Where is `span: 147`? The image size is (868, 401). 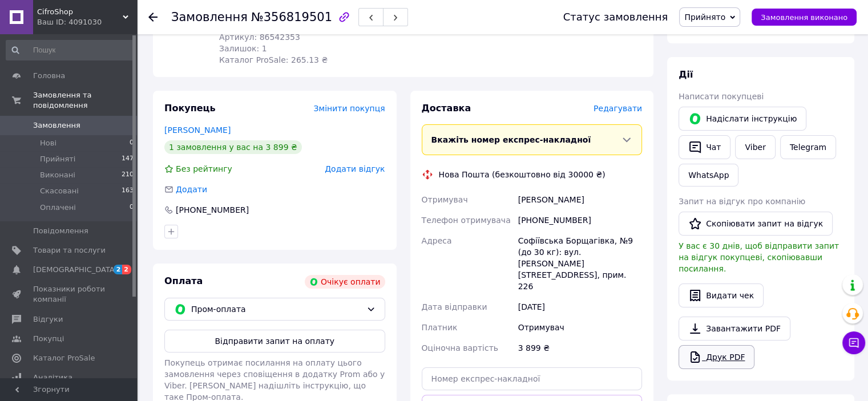 span: 147 is located at coordinates (127, 159).